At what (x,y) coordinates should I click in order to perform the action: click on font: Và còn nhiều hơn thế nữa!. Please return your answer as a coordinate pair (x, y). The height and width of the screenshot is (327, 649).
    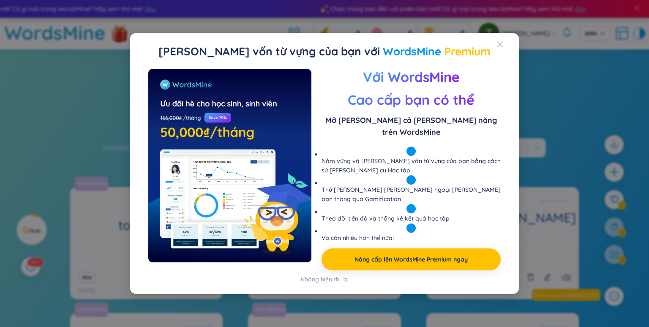
    Looking at the image, I should click on (357, 238).